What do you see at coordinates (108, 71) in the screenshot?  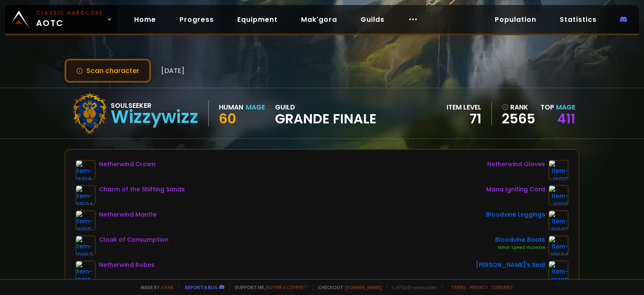 I see `button: Scan character` at bounding box center [108, 71].